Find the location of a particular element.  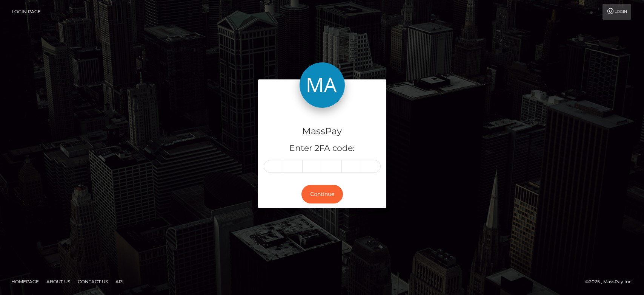

div: © 2025 , MassPay Inc. is located at coordinates (611, 281).